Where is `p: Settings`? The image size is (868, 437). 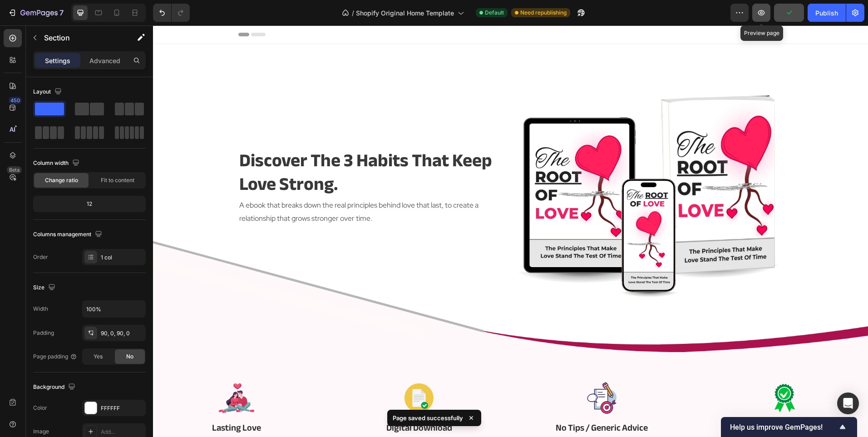 p: Settings is located at coordinates (58, 60).